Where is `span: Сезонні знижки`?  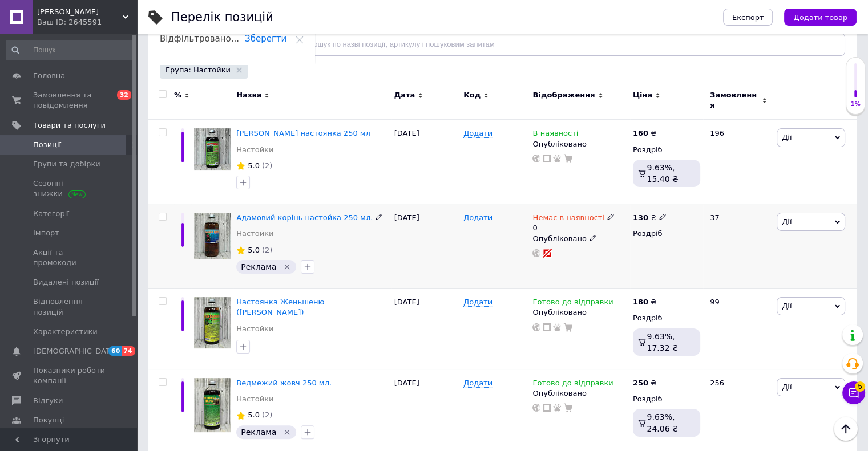 span: Сезонні знижки is located at coordinates (69, 189).